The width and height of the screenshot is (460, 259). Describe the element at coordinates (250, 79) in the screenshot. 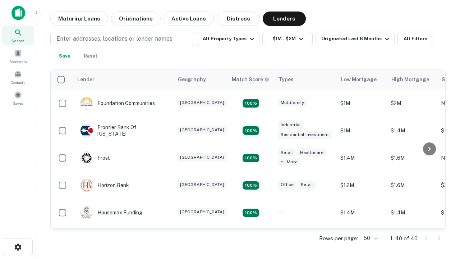

I see `h6: Match Score` at that location.